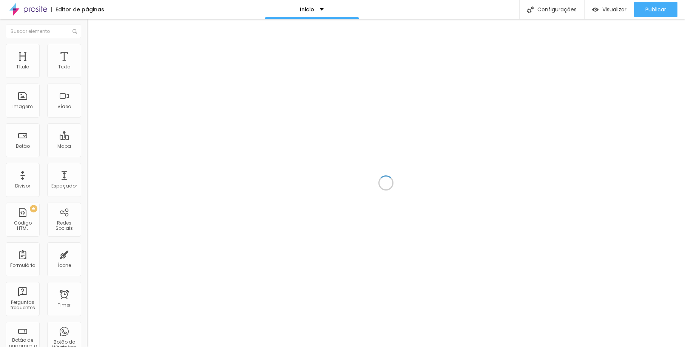 This screenshot has width=685, height=347. What do you see at coordinates (77, 9) in the screenshot?
I see `div: Editor de páginas` at bounding box center [77, 9].